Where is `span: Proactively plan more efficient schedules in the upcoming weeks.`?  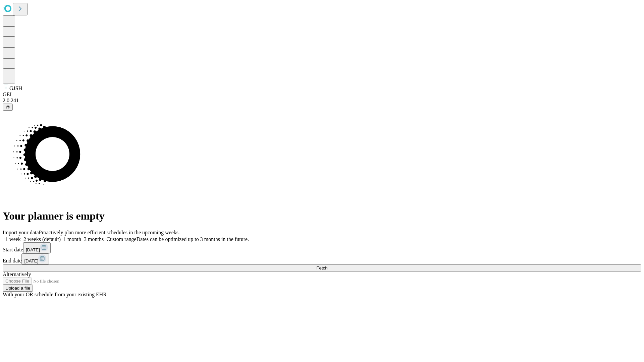 span: Proactively plan more efficient schedules in the upcoming weeks. is located at coordinates (109, 232).